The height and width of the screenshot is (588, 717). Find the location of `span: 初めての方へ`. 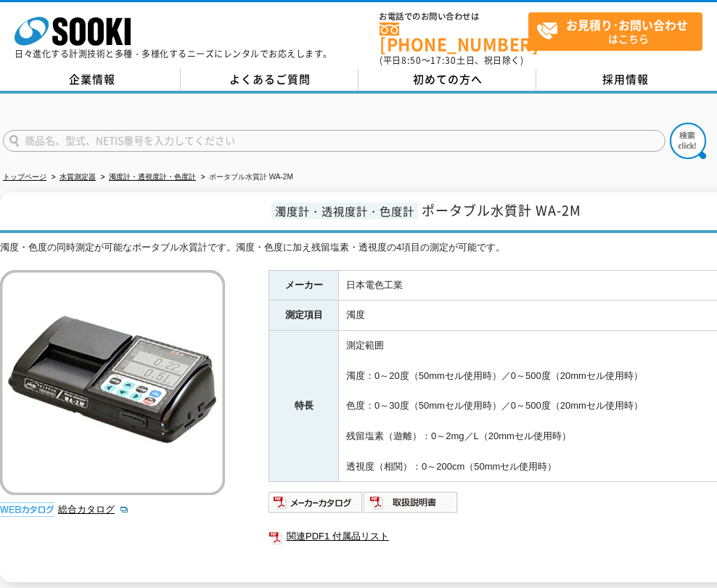

span: 初めての方へ is located at coordinates (448, 79).